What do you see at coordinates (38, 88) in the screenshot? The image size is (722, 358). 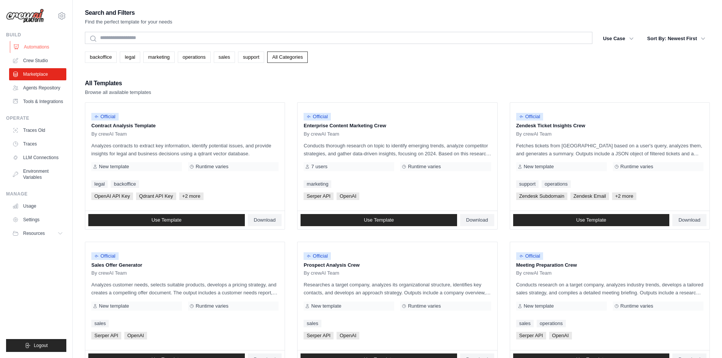 I see `a: Agents Repository` at bounding box center [38, 88].